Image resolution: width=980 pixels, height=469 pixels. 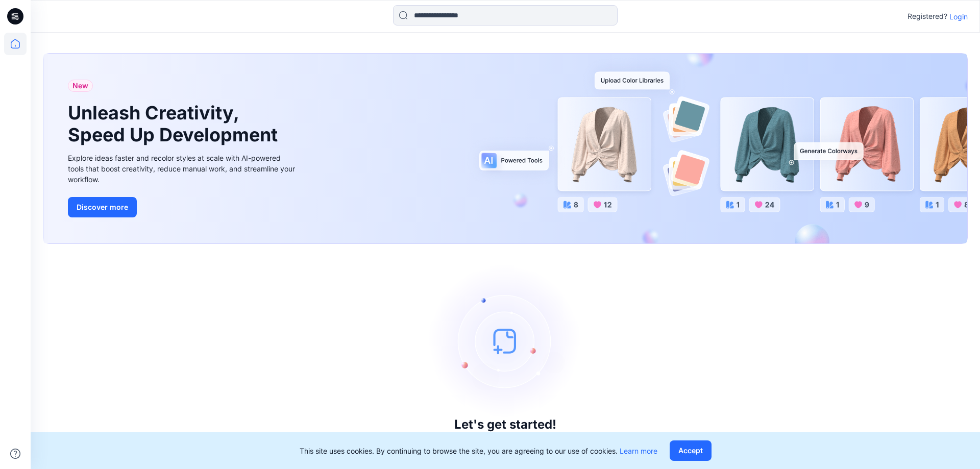 What do you see at coordinates (80, 86) in the screenshot?
I see `span: New` at bounding box center [80, 86].